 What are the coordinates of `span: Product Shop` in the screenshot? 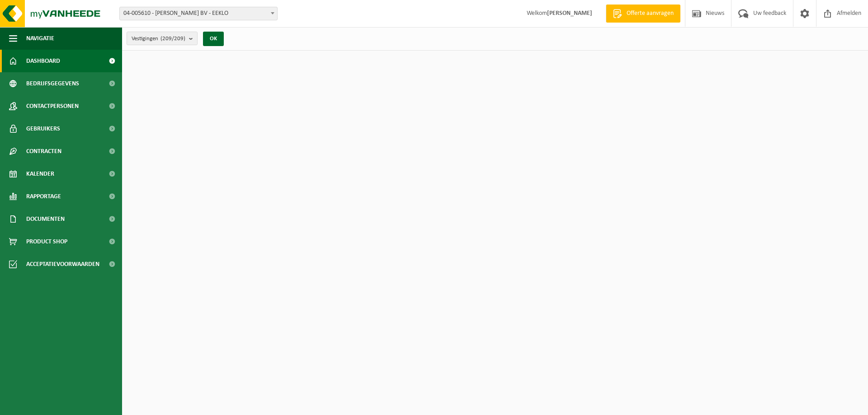 It's located at (47, 242).